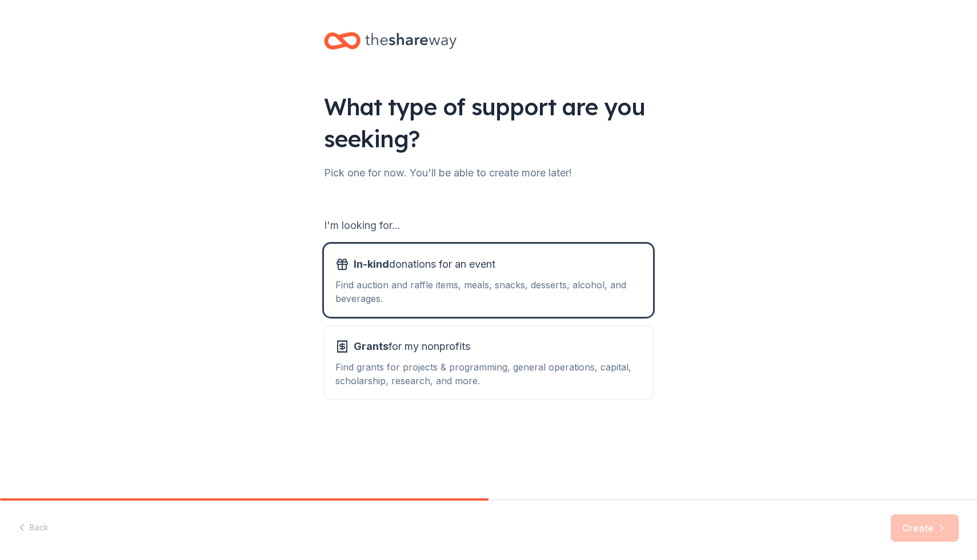 The image size is (977, 560). I want to click on div: I'm looking for..., so click(488, 225).